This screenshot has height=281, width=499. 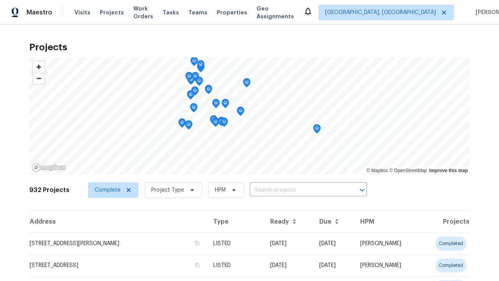 What do you see at coordinates (143, 12) in the screenshot?
I see `span: Work Orders` at bounding box center [143, 12].